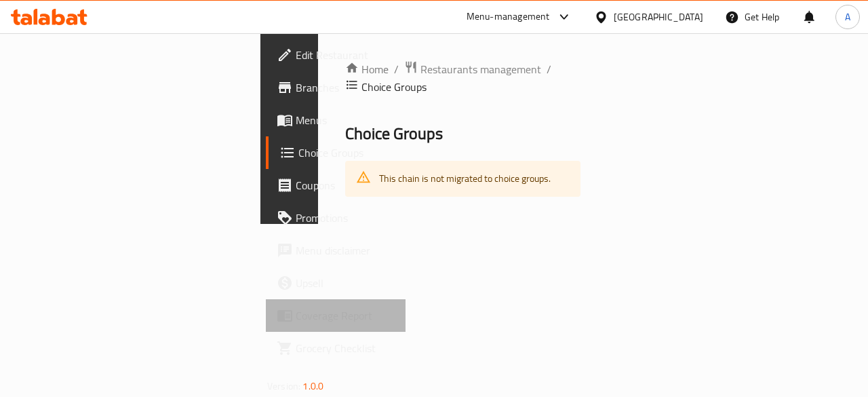 The image size is (868, 397). Describe the element at coordinates (336, 316) in the screenshot. I see `a: Coverage Report` at that location.